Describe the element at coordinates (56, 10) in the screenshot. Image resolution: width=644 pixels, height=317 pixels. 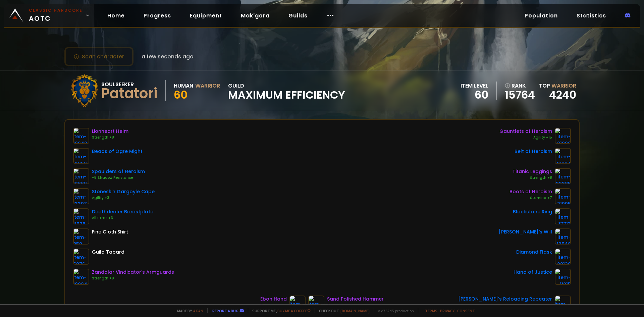
I see `small: Classic Hardcore` at that location.